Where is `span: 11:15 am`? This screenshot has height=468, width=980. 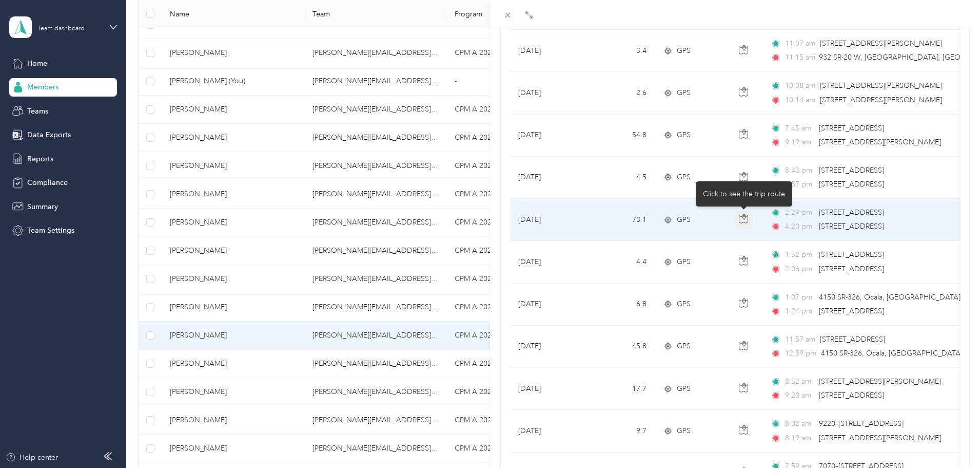
span: 11:15 am is located at coordinates (799, 57).